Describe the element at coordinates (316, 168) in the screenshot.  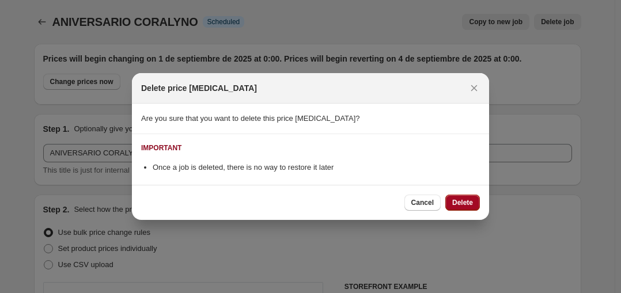
I see `li: Once a job is deleted, there is no way to restore it later` at that location.